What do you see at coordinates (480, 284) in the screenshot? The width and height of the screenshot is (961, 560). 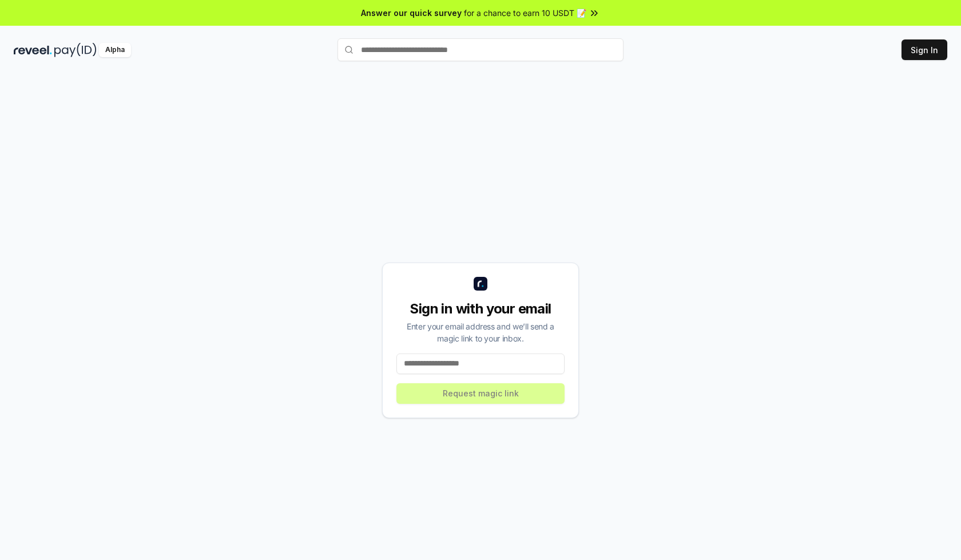 I see `img: logo_small` at bounding box center [480, 284].